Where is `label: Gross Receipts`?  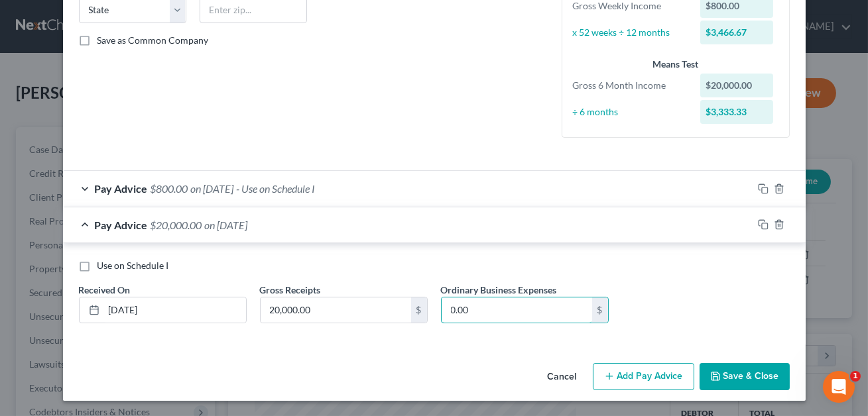 label: Gross Receipts is located at coordinates (290, 289).